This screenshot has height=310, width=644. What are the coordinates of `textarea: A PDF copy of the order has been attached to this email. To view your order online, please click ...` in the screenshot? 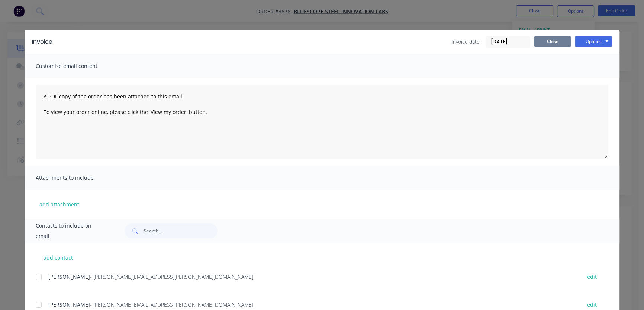 It's located at (322, 122).